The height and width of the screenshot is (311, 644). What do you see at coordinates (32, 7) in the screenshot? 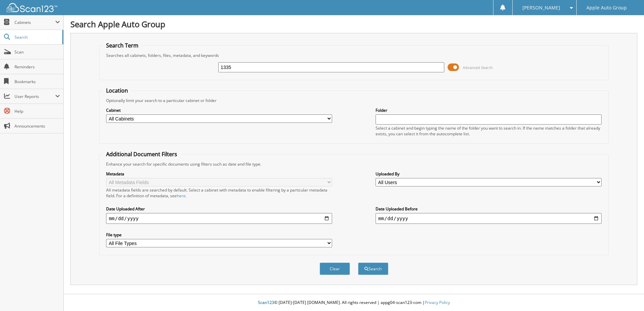
I see `img: scan123-logo-white.svg` at bounding box center [32, 7].